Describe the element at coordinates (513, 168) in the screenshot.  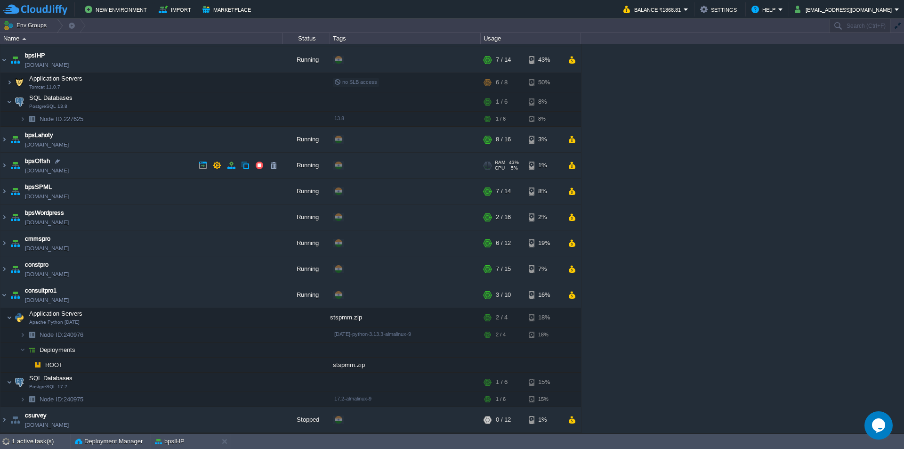
I see `span: 5%` at that location.